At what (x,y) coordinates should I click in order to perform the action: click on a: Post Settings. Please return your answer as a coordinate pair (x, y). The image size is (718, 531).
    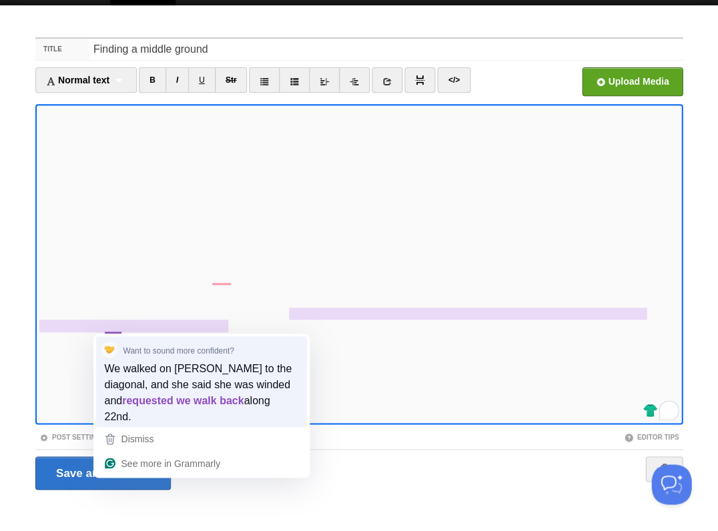
    Looking at the image, I should click on (72, 437).